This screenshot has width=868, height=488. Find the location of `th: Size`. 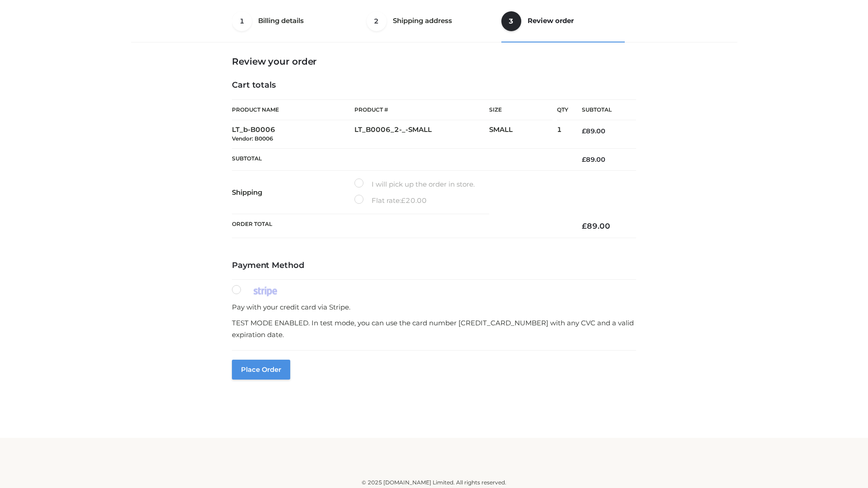

th: Size is located at coordinates (521, 110).